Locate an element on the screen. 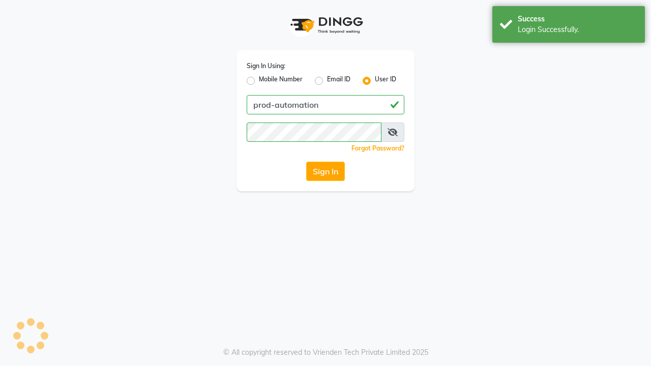 Image resolution: width=651 pixels, height=366 pixels. button: Sign In is located at coordinates (326, 171).